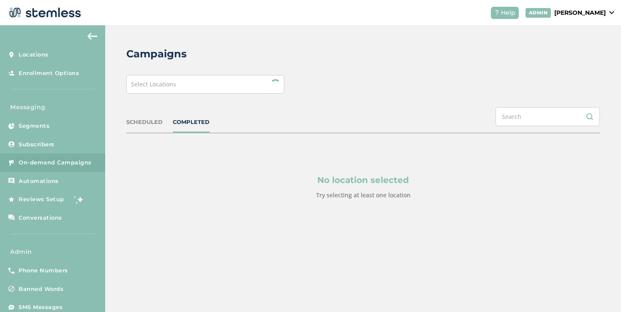  What do you see at coordinates (55, 163) in the screenshot?
I see `span: On-demand Campaigns` at bounding box center [55, 163].